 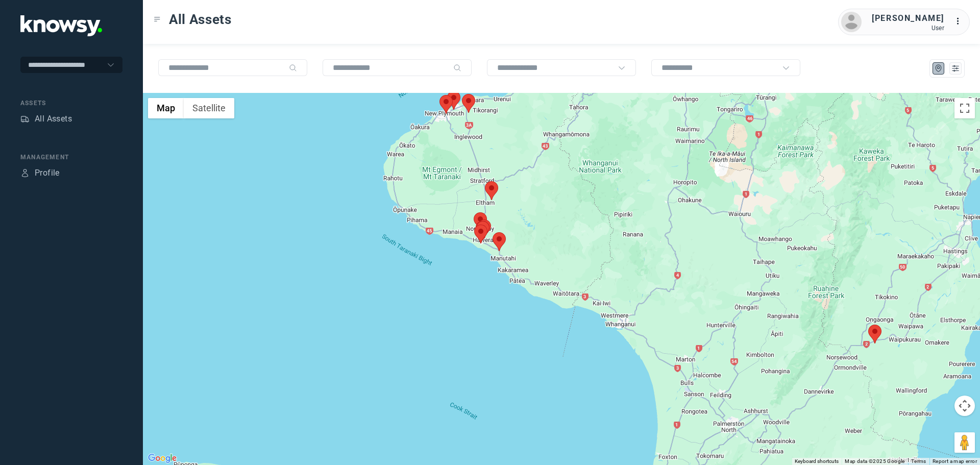 What do you see at coordinates (965, 443) in the screenshot?
I see `button: Drag Pegman onto the map to open Street View` at bounding box center [965, 443].